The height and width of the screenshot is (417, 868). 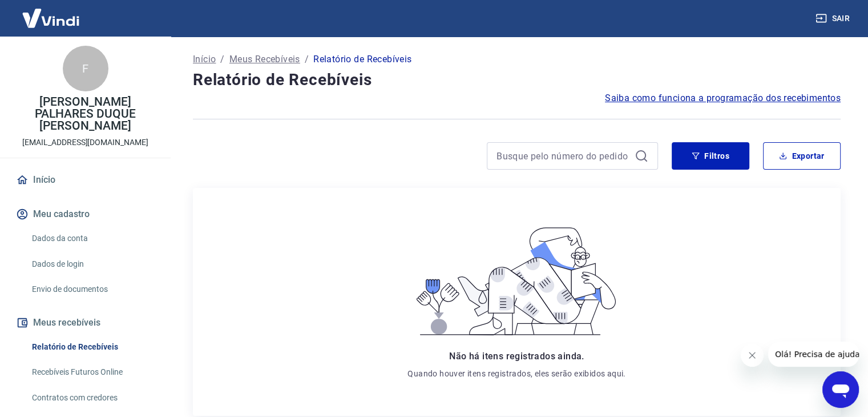 What do you see at coordinates (91, 347) in the screenshot?
I see `a: Relatório de Recebíveis` at bounding box center [91, 347].